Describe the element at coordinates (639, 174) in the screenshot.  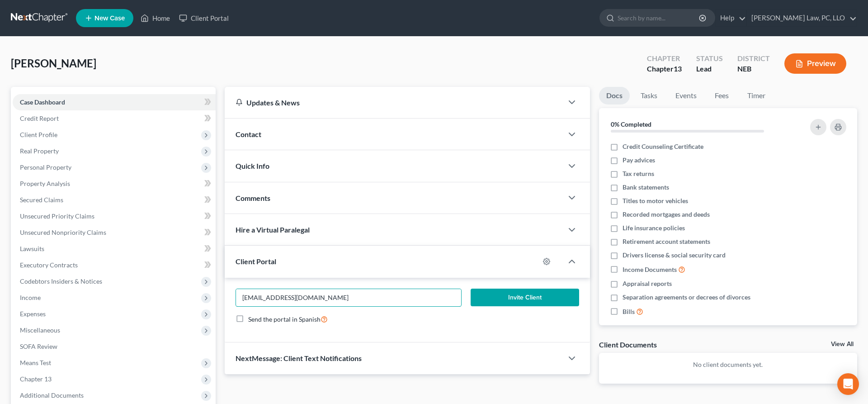
I see `span: Tax returns` at that location.